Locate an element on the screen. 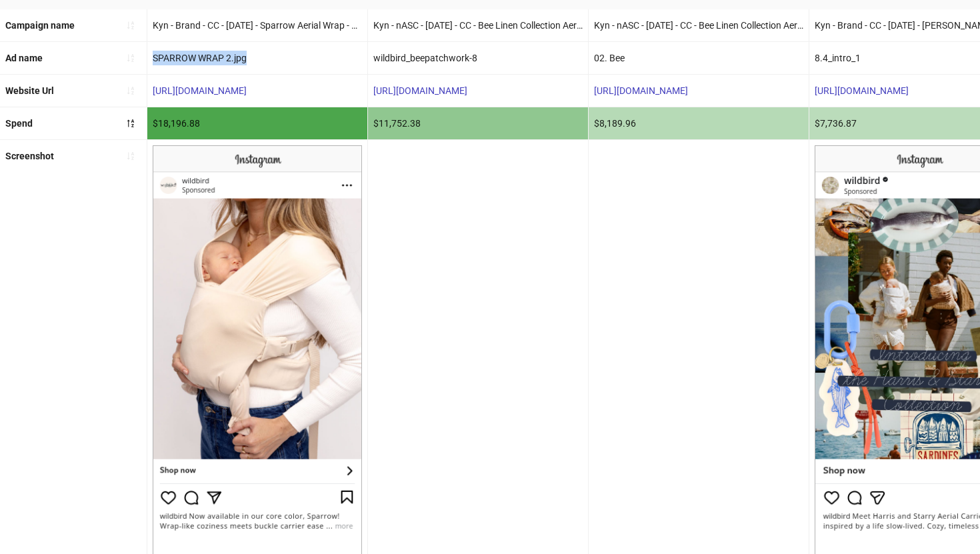 The height and width of the screenshot is (554, 980). div: $18,196.88 is located at coordinates (257, 123).